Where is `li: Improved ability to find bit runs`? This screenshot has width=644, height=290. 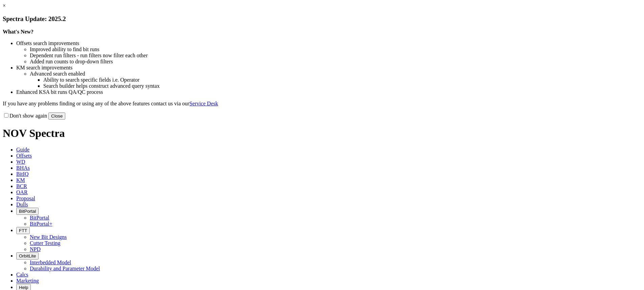 li: Improved ability to find bit runs is located at coordinates (336, 49).